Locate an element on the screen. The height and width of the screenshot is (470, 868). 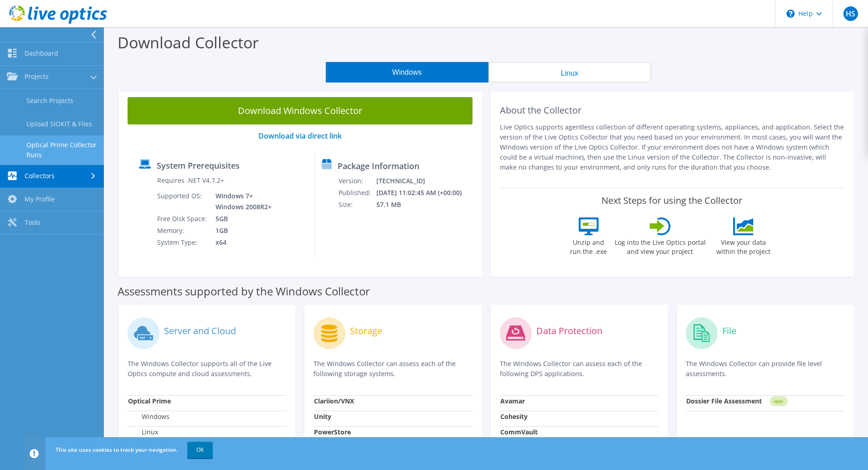
label: Windows is located at coordinates (149, 416).